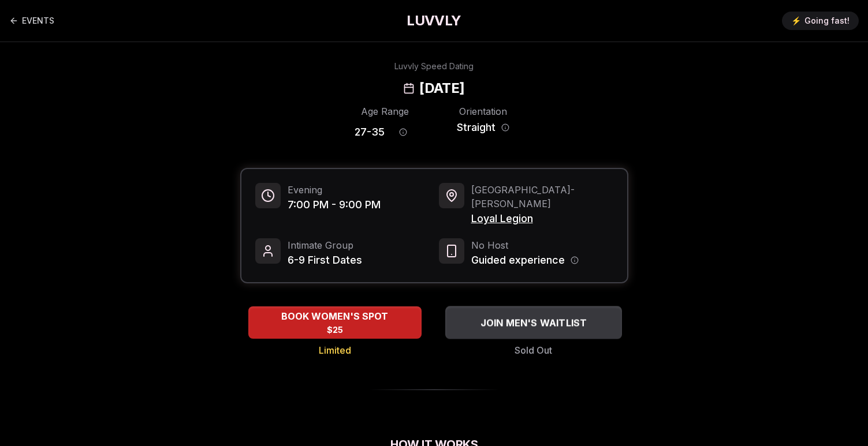  Describe the element at coordinates (325, 260) in the screenshot. I see `span: 6-9 First Dates` at that location.